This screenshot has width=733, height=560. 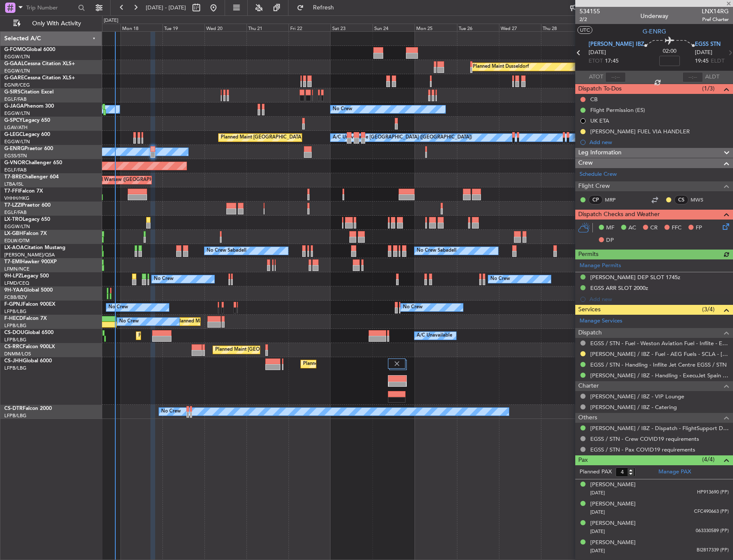 I want to click on a: G-LEGCLegacy 600, so click(x=27, y=135).